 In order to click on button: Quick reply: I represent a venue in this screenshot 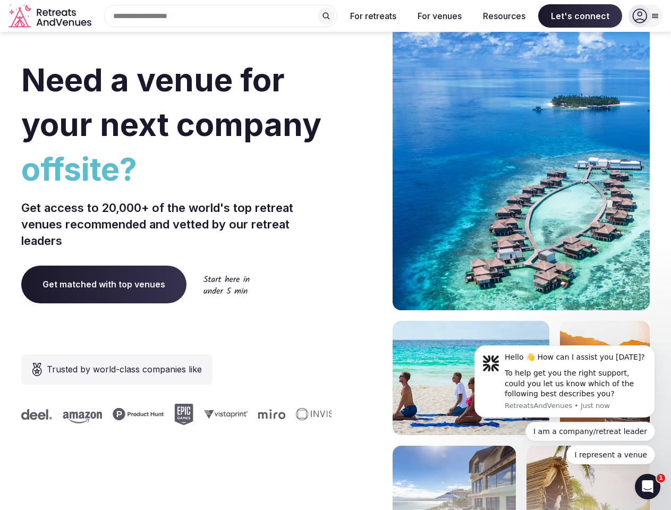, I will do `click(152, 119)`.